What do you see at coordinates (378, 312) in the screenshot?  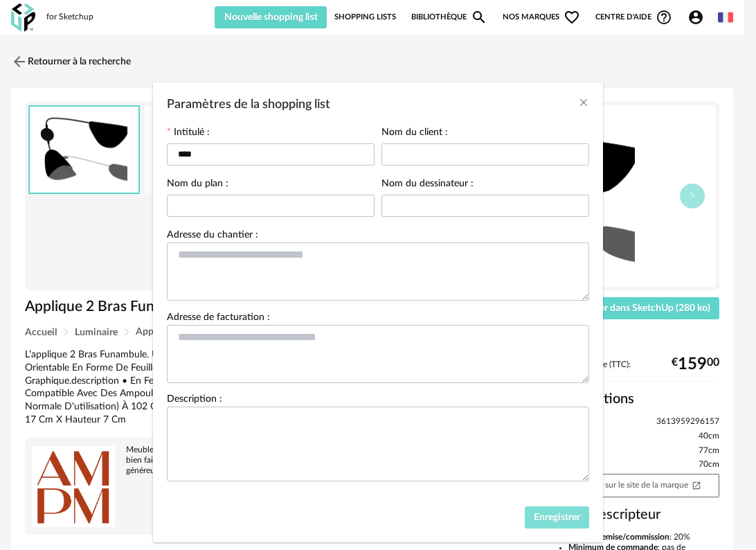 I see `div: Paramètres de la shopping list` at bounding box center [378, 312].